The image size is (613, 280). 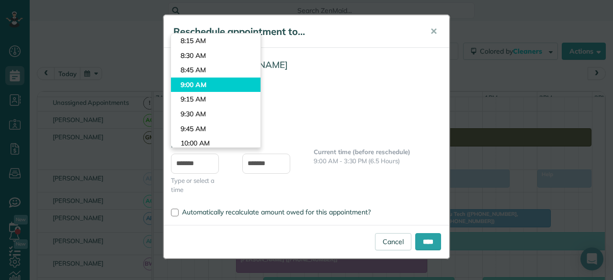 What do you see at coordinates (378, 161) in the screenshot?
I see `p: 9:00 AM - 3:30 PM (6.5 Hours)` at bounding box center [378, 161].